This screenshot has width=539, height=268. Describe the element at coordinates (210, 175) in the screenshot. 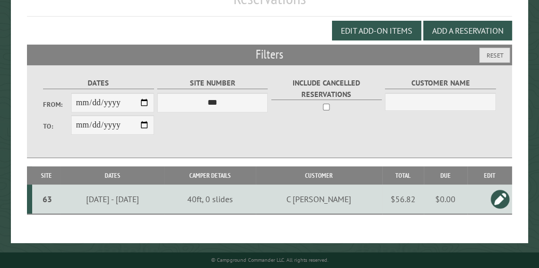

I see `th: Camper Details` at that location.